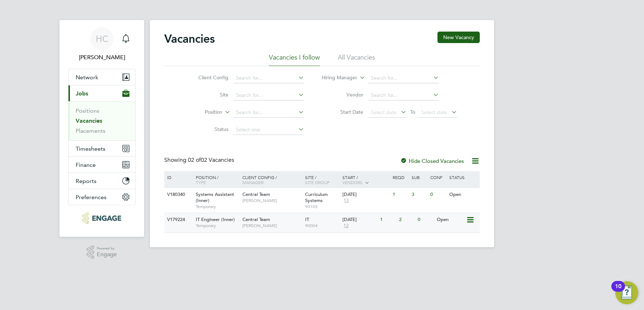  What do you see at coordinates (102, 218) in the screenshot?
I see `a: Go to home page` at bounding box center [102, 218].